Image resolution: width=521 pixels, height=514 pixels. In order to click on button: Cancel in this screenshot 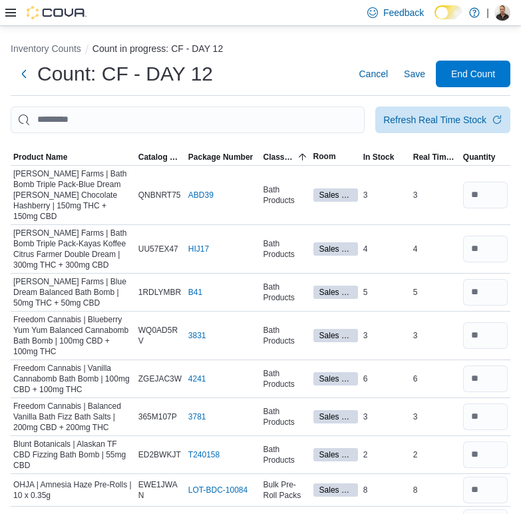, I will do `click(374, 74)`.